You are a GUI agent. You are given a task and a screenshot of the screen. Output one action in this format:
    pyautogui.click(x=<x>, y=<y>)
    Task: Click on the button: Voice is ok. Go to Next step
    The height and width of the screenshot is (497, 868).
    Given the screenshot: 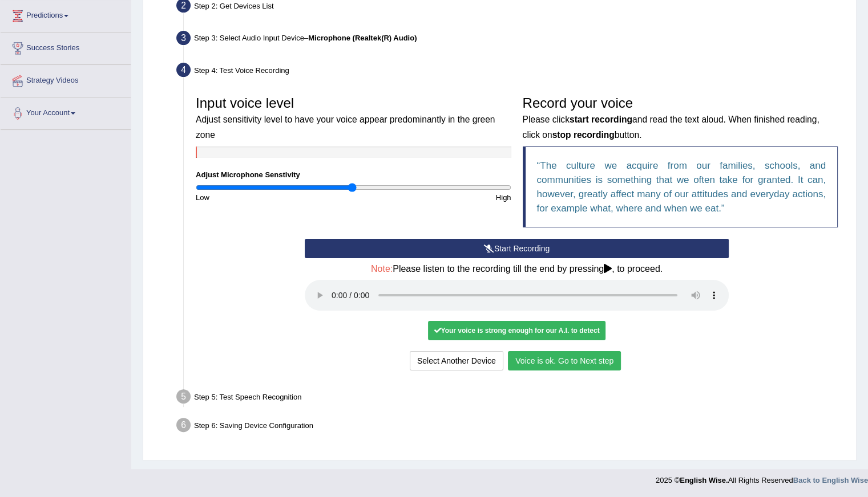 What is the action you would take?
    pyautogui.click(x=565, y=361)
    